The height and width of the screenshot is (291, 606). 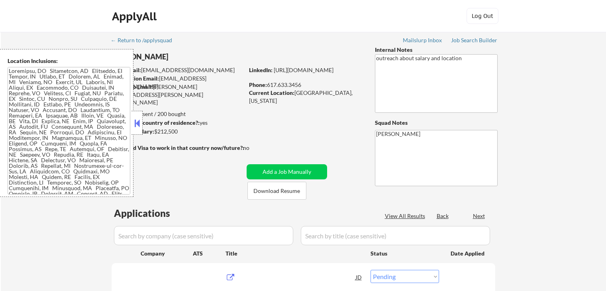 What do you see at coordinates (287, 172) in the screenshot?
I see `button: Add a Job Manually` at bounding box center [287, 172].